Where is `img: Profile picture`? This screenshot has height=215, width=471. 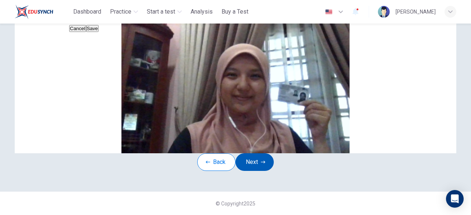
img: Profile picture is located at coordinates (384, 12).